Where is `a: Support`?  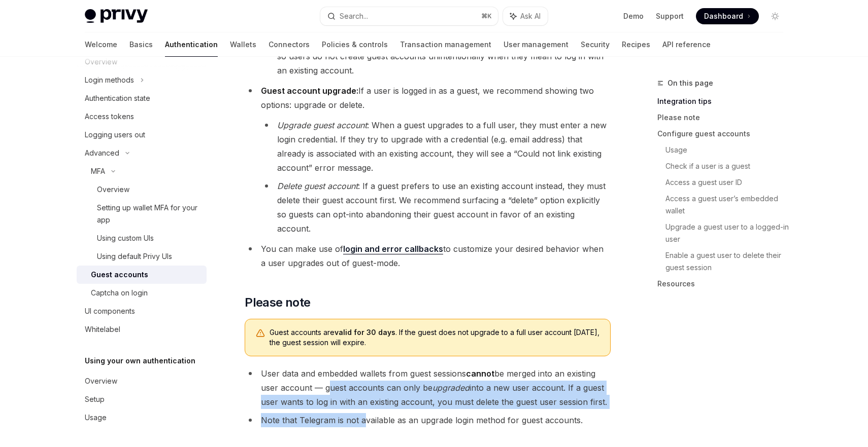 a: Support is located at coordinates (670, 16).